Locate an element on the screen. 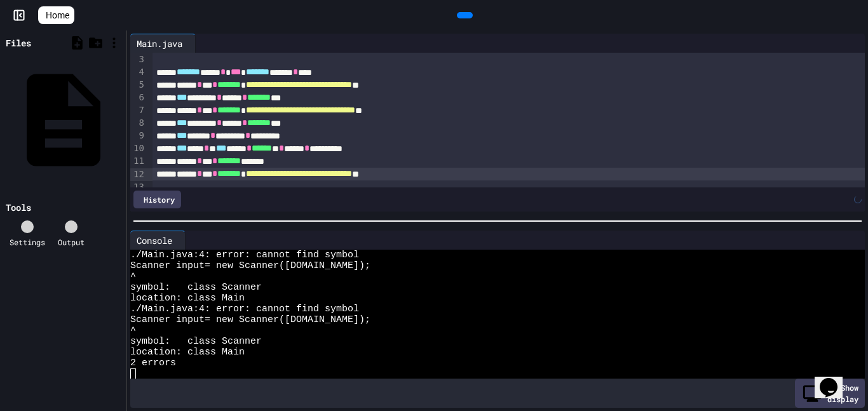 The height and width of the screenshot is (411, 868). div: 13 is located at coordinates (138, 188).